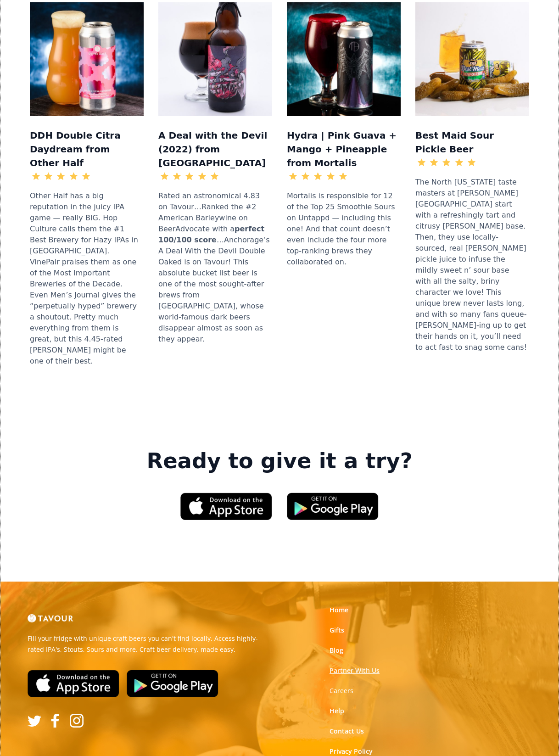  What do you see at coordinates (339, 609) in the screenshot?
I see `a: Home` at bounding box center [339, 609].